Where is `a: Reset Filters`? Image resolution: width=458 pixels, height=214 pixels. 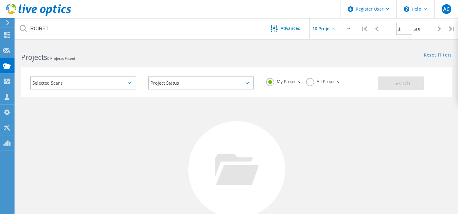 a: Reset Filters is located at coordinates (438, 55).